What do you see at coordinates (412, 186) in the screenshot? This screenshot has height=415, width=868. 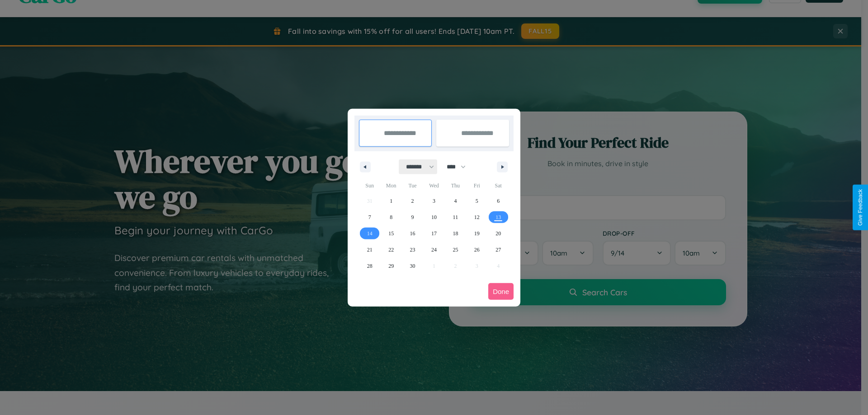 I see `span: Tue` at bounding box center [412, 186].